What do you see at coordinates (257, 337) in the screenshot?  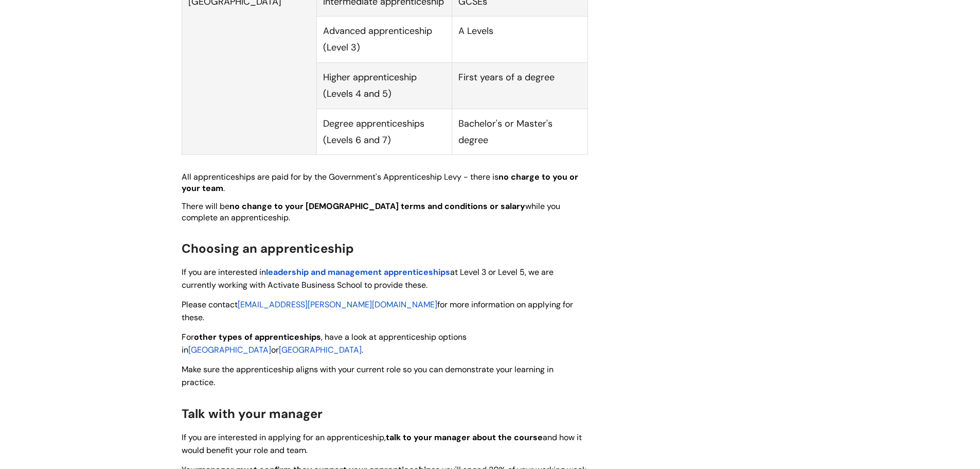 I see `span: other types of apprenticeships` at bounding box center [257, 337].